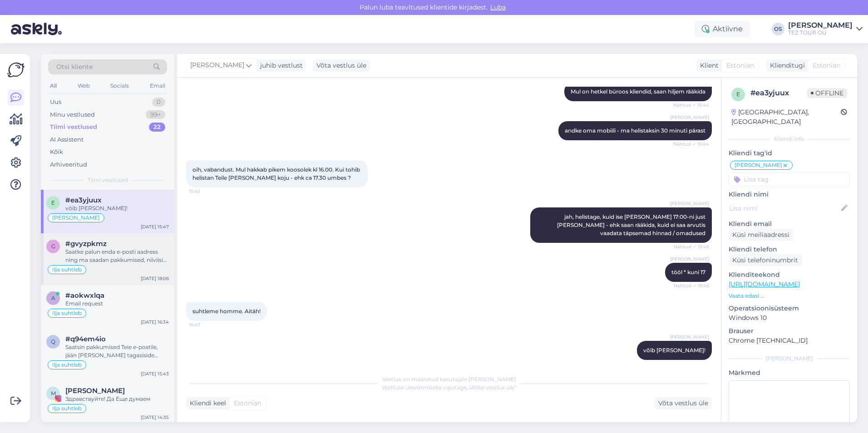  What do you see at coordinates (789, 331) in the screenshot?
I see `p: Brauser` at bounding box center [789, 331].